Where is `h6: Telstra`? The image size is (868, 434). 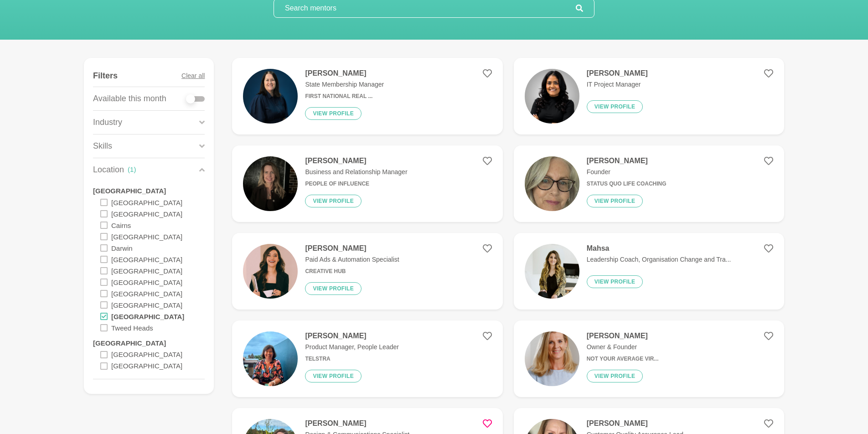
h6: Telstra is located at coordinates (351, 359).